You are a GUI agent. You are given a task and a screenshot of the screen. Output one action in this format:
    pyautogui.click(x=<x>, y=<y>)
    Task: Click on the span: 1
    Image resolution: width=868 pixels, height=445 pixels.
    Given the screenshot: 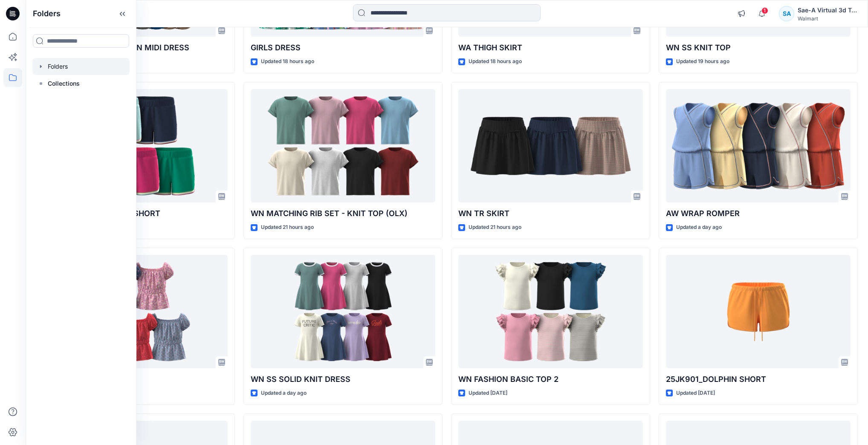 What is the action you would take?
    pyautogui.click(x=765, y=11)
    